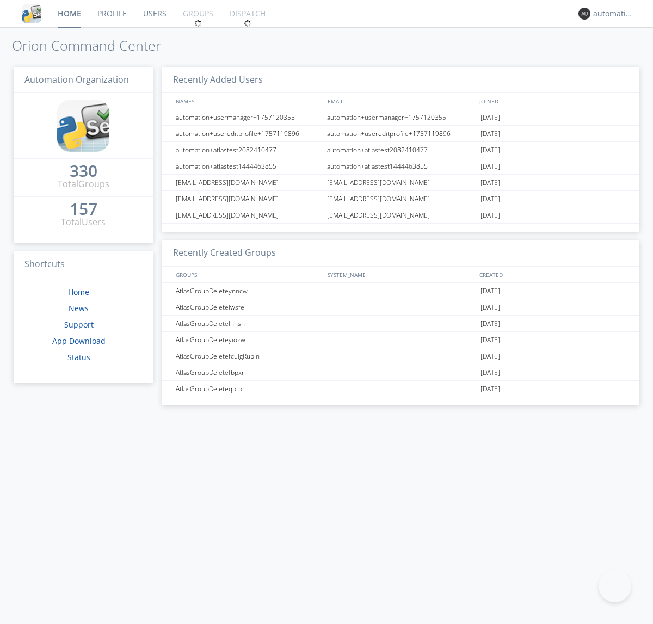 The height and width of the screenshot is (624, 653). What do you see at coordinates (247, 101) in the screenshot?
I see `div: NAMES` at bounding box center [247, 101].